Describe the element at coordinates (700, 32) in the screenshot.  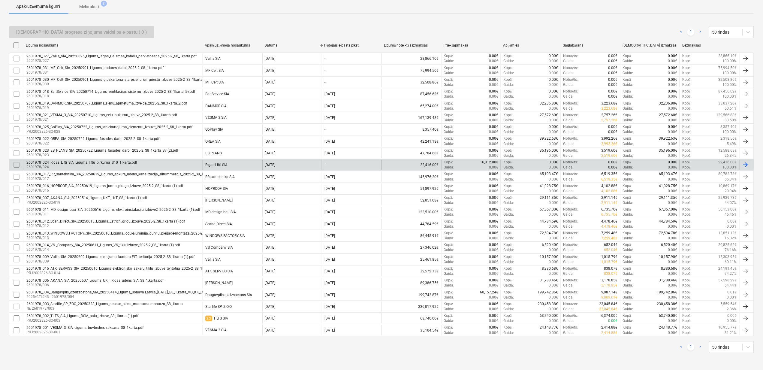
I see `a: Next page` at that location.